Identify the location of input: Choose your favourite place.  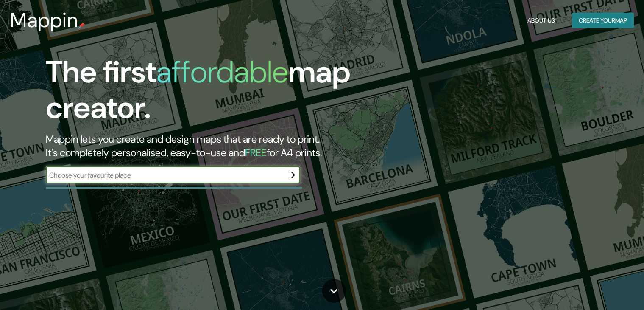
(165, 175).